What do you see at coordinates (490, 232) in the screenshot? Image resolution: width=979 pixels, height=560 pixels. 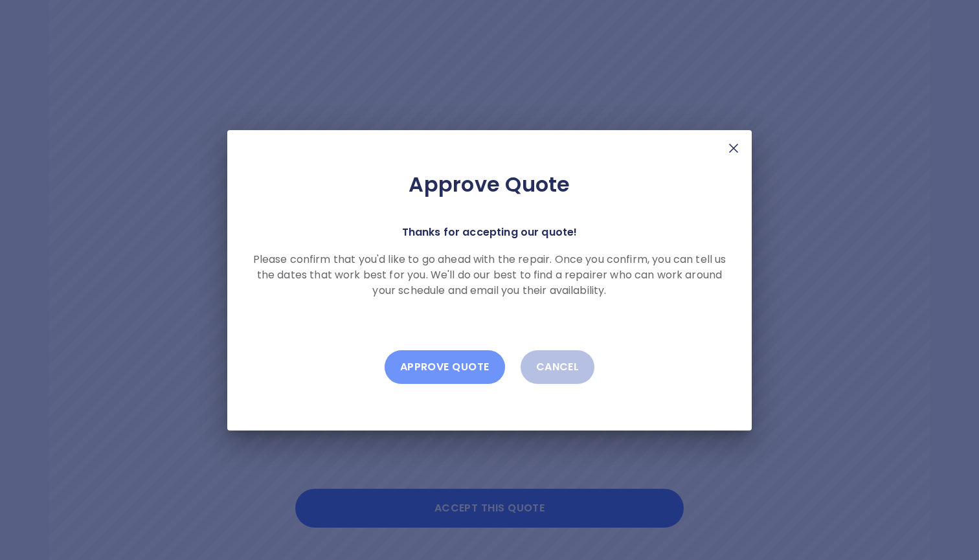 I see `p: Thanks for accepting our quote!` at bounding box center [490, 232].